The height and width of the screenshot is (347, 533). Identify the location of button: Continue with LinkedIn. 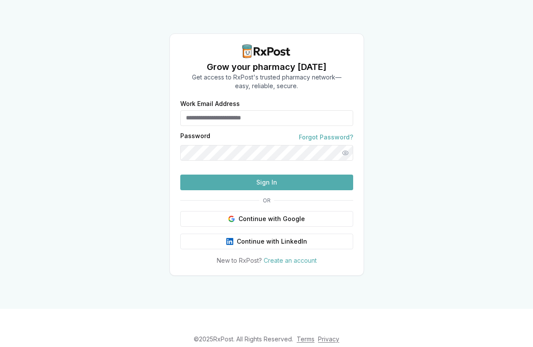
(267, 242).